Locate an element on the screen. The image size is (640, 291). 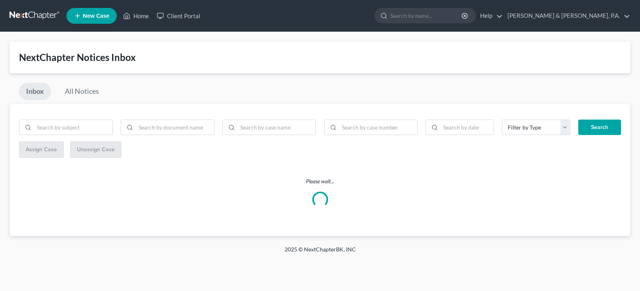
a: All Notices is located at coordinates (82, 91).